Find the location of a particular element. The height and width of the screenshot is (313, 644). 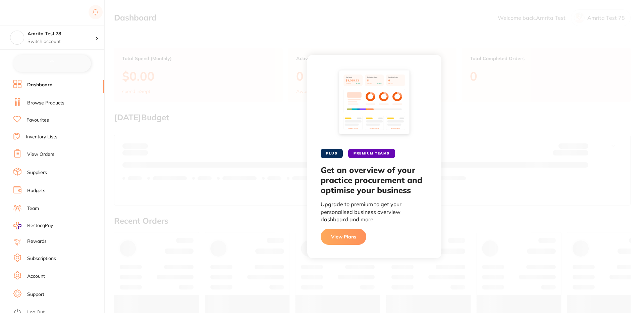

p: Switch account is located at coordinates (62, 42).